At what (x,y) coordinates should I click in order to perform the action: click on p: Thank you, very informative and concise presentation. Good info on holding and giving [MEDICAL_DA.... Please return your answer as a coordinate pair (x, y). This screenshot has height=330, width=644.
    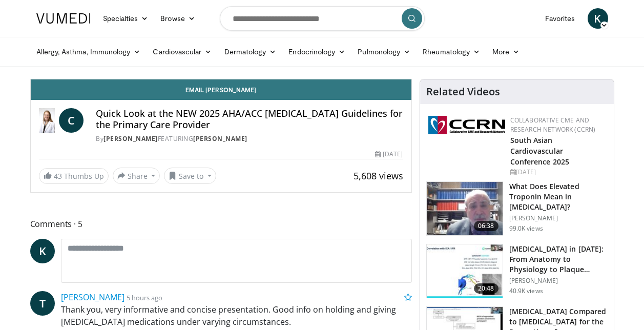
    Looking at the image, I should click on (237, 316).